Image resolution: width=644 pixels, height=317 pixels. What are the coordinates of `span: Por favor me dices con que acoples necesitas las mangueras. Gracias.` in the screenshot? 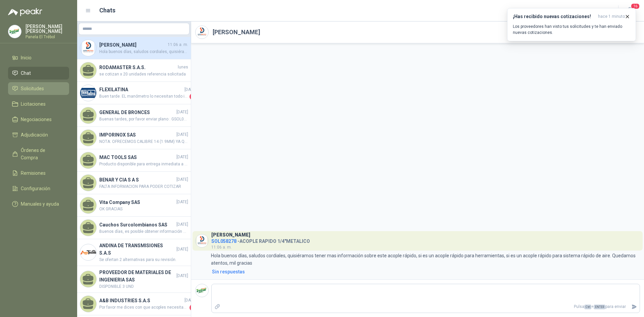 It's located at (144, 308).